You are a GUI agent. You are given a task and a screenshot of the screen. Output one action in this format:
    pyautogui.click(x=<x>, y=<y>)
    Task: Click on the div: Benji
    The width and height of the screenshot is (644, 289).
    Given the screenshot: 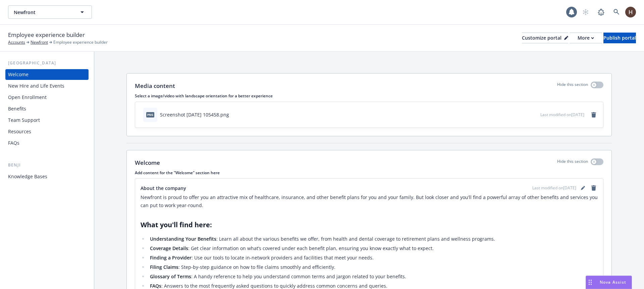 What is the action you would take?
    pyautogui.click(x=47, y=165)
    